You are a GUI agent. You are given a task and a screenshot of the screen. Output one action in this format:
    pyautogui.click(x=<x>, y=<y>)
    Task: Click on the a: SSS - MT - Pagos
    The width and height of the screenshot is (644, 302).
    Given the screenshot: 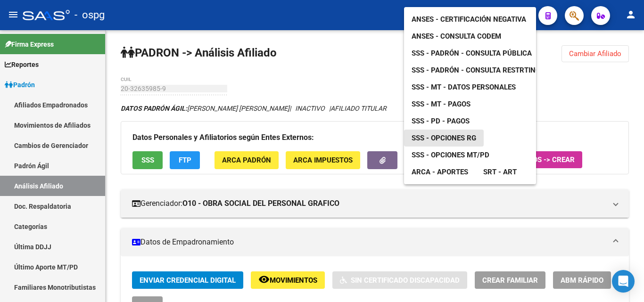 What is the action you would take?
    pyautogui.click(x=441, y=104)
    